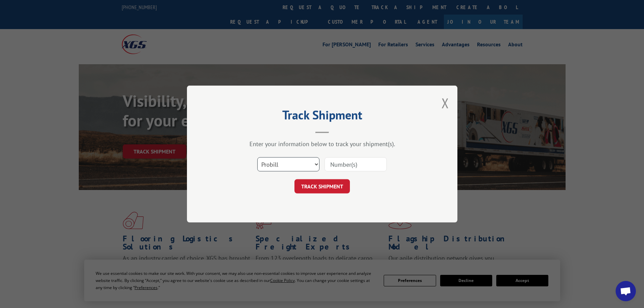  I want to click on button: TRACK SHIPMENT, so click(322, 186).